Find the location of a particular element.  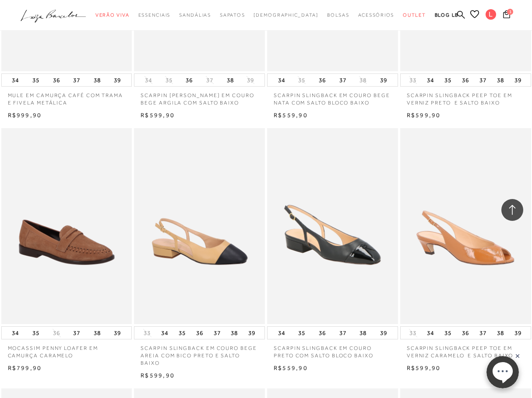

p: SCARPIN SLINGBACK PEEP TOE EM VERNIZ PRETO E SALTO BAIXO is located at coordinates (466, 97).